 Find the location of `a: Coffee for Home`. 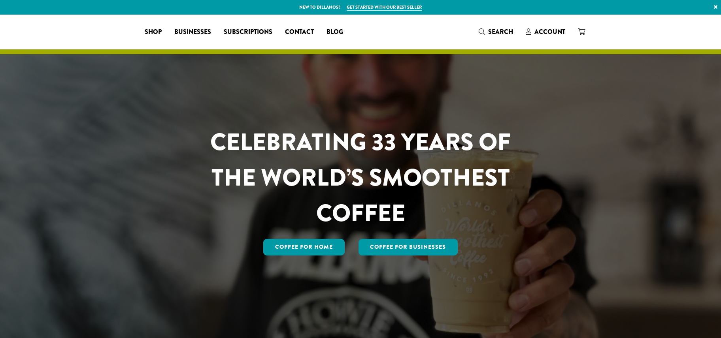

a: Coffee for Home is located at coordinates (304, 247).